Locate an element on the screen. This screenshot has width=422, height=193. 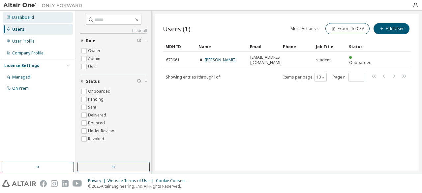
div: Cookie Consent is located at coordinates (173, 181).